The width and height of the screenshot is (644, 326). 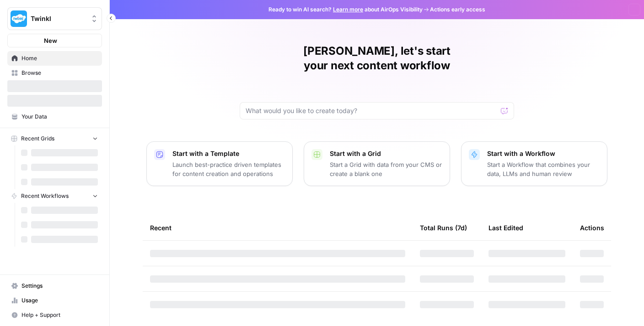 I want to click on a: Browse, so click(x=54, y=73).